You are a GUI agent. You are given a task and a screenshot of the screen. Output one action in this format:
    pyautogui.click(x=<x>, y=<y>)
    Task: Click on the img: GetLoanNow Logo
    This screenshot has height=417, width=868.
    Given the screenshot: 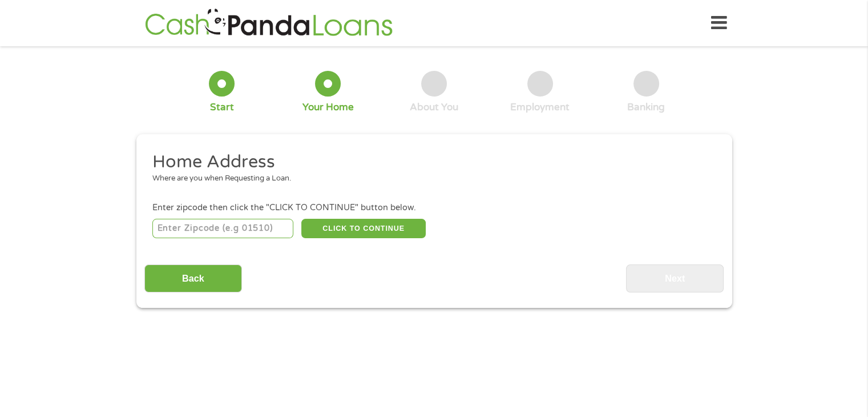 What is the action you would take?
    pyautogui.click(x=269, y=23)
    